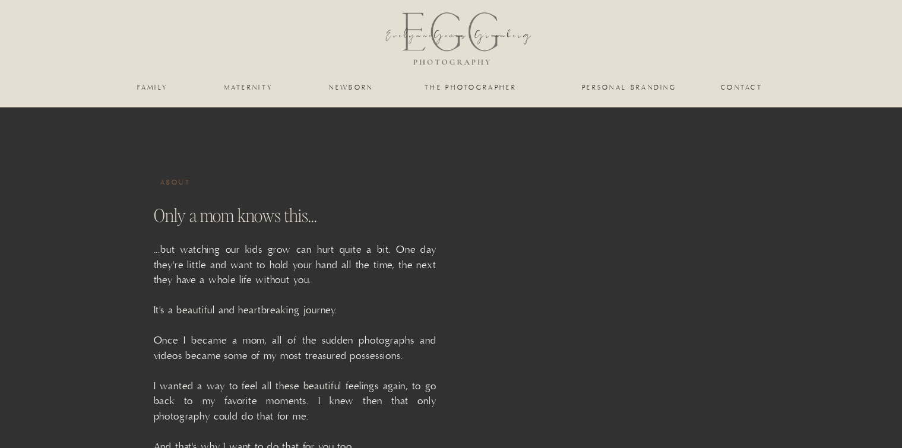 This screenshot has width=902, height=448. Describe the element at coordinates (248, 87) in the screenshot. I see `a: maternity` at that location.